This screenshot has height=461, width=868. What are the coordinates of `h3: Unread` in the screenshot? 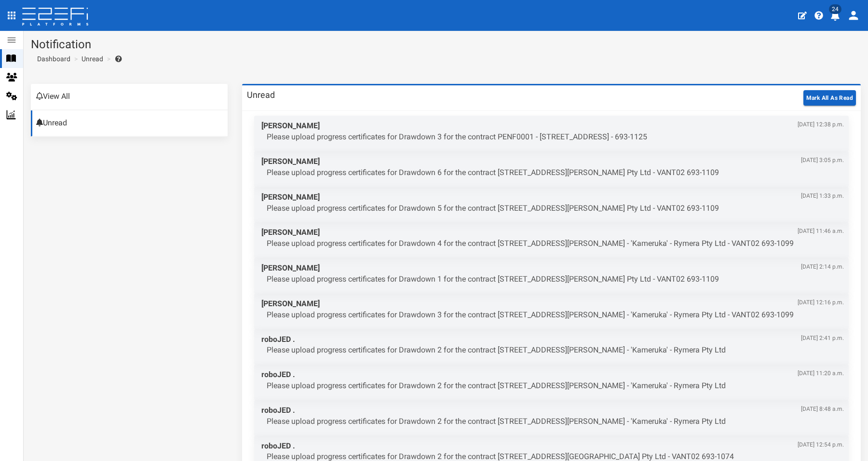 It's located at (261, 95).